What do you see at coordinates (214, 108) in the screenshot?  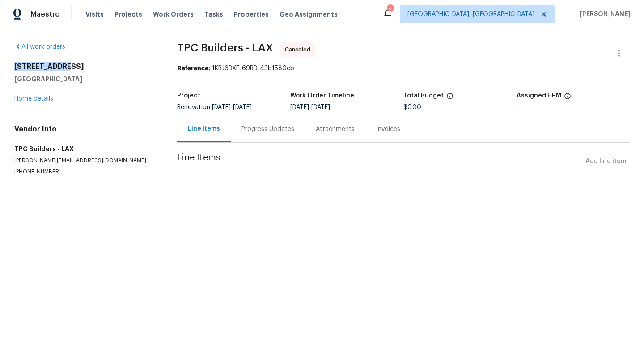 I see `span: Renovation` at bounding box center [214, 108].